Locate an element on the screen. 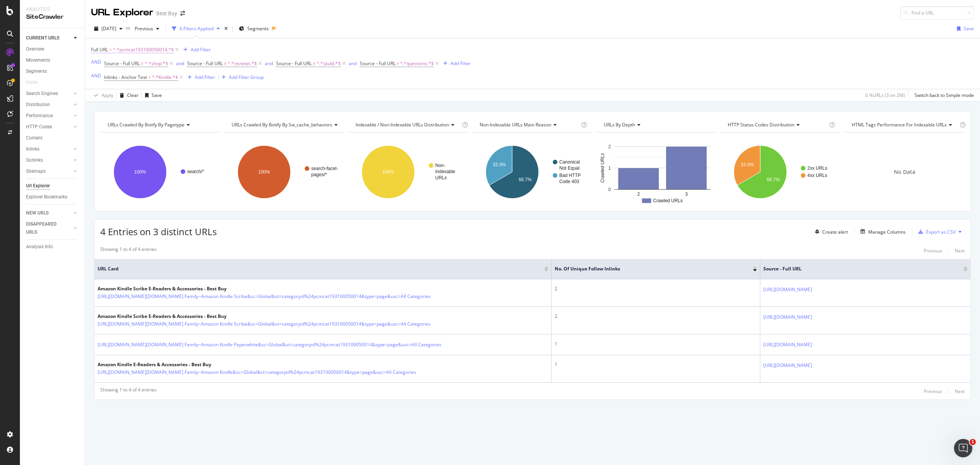 The width and height of the screenshot is (980, 465). h4: HTTP Status Codes Distribution is located at coordinates (777, 125).